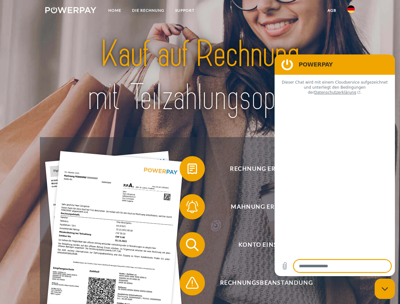 This screenshot has width=400, height=304. Describe the element at coordinates (351, 9) in the screenshot. I see `img: de` at that location.